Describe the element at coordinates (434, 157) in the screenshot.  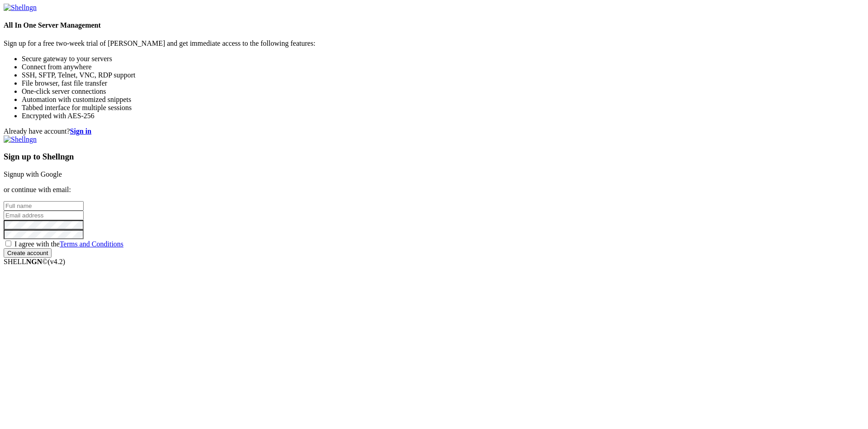
I see `h3: Sign up to Shellngn` at that location.